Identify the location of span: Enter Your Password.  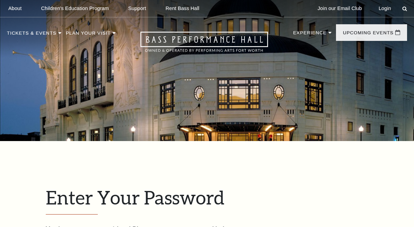
(135, 197).